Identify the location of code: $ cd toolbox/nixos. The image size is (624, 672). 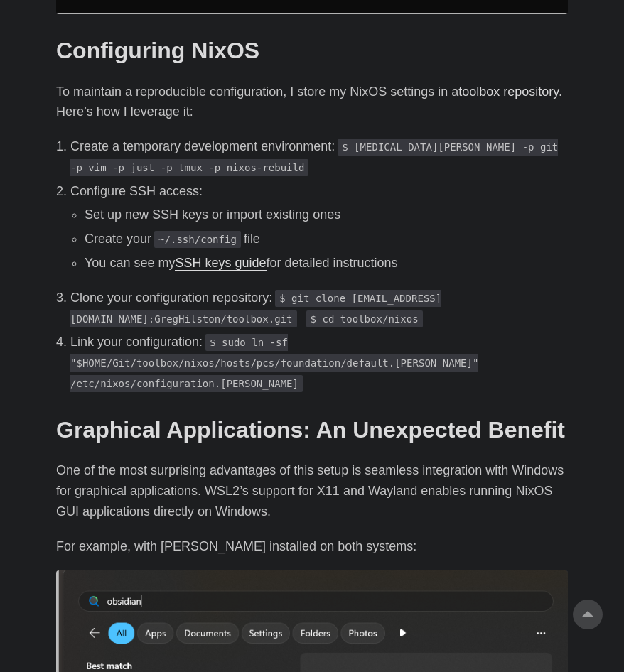
(365, 319).